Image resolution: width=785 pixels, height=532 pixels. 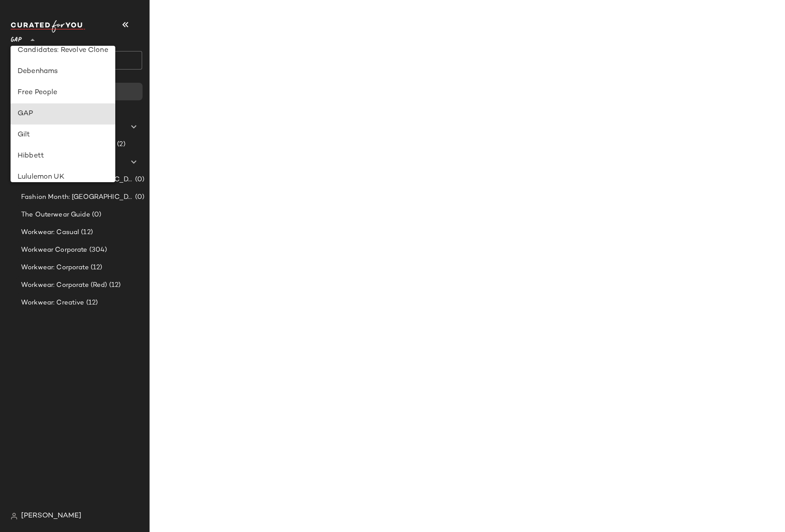 What do you see at coordinates (64, 285) in the screenshot?
I see `span: Workwear: Corporate (Red)` at bounding box center [64, 285].